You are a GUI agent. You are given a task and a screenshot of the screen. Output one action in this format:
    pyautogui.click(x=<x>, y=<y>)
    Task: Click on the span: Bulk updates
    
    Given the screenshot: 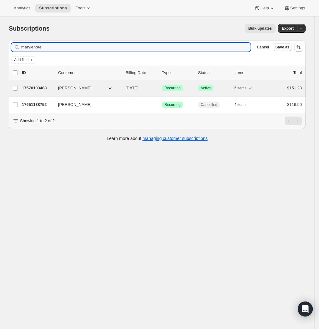 What is the action you would take?
    pyautogui.click(x=260, y=28)
    